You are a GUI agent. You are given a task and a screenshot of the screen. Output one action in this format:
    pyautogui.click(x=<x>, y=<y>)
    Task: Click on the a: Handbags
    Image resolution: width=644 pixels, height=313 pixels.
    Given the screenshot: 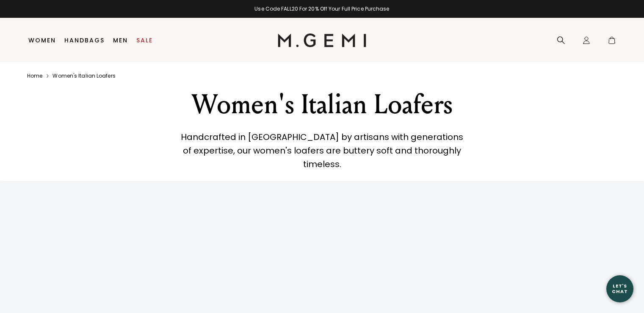 What is the action you would take?
    pyautogui.click(x=84, y=41)
    